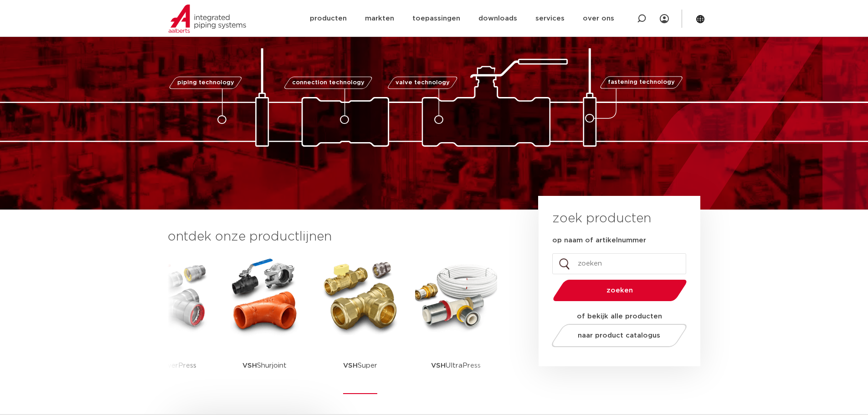  What do you see at coordinates (456, 365) in the screenshot?
I see `p: UltraPress` at bounding box center [456, 365].